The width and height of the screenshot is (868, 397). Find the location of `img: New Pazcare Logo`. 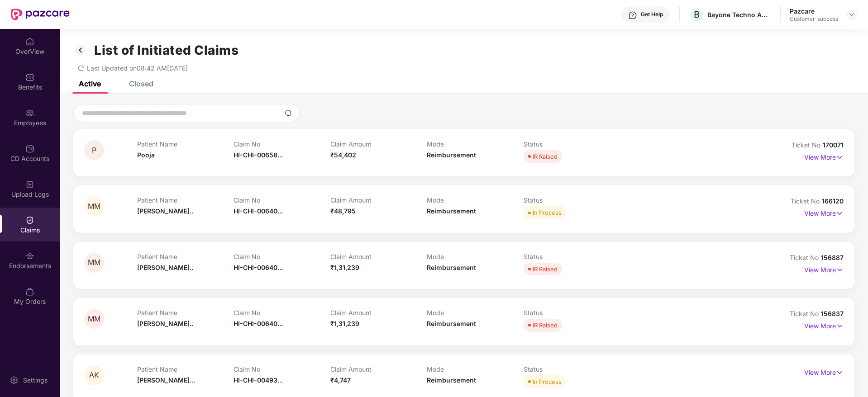

img: New Pazcare Logo is located at coordinates (40, 15).